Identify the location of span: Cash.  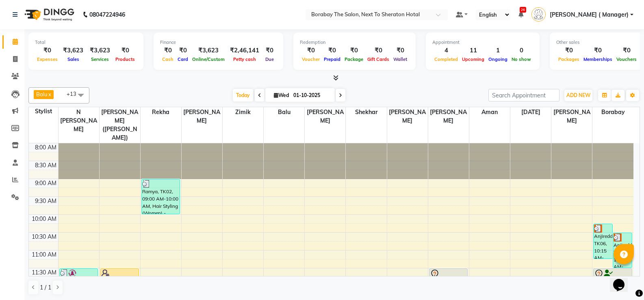
(168, 59).